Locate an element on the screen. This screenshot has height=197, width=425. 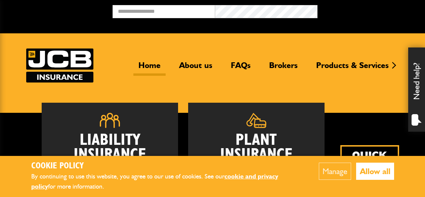
a: FAQs is located at coordinates (241, 68).